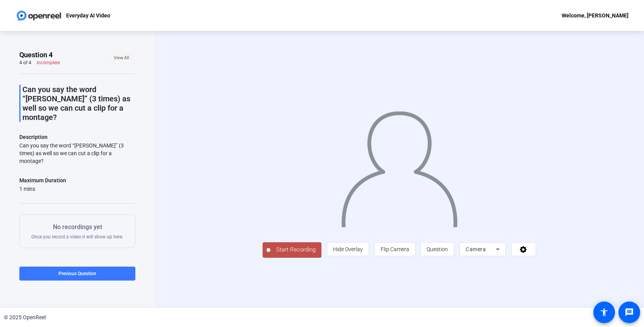  Describe the element at coordinates (122, 58) in the screenshot. I see `span: View All` at that location.